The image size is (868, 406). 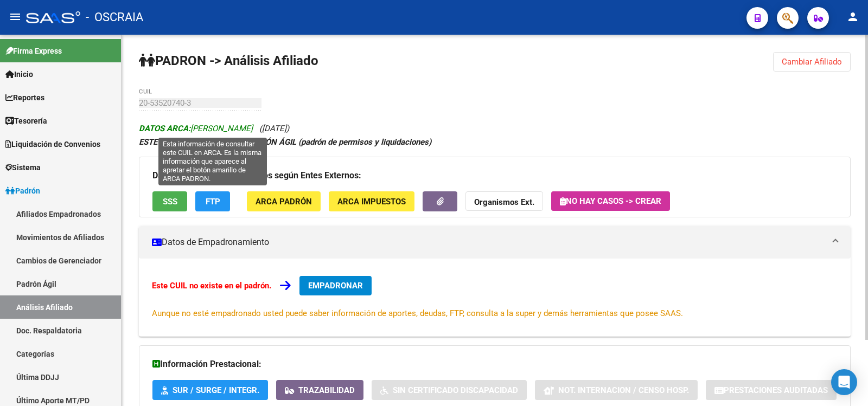 What do you see at coordinates (494, 298) in the screenshot?
I see `div: Datos de Empadronamiento` at bounding box center [494, 298].